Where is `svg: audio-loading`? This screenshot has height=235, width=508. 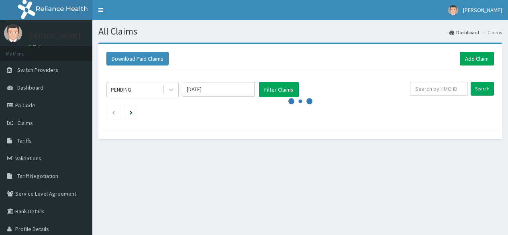 svg: audio-loading is located at coordinates (300, 101).